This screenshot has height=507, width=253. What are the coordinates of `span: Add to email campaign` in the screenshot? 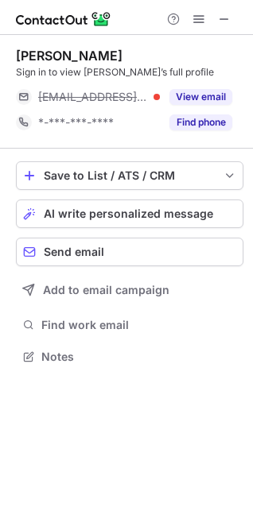 It's located at (106, 290).